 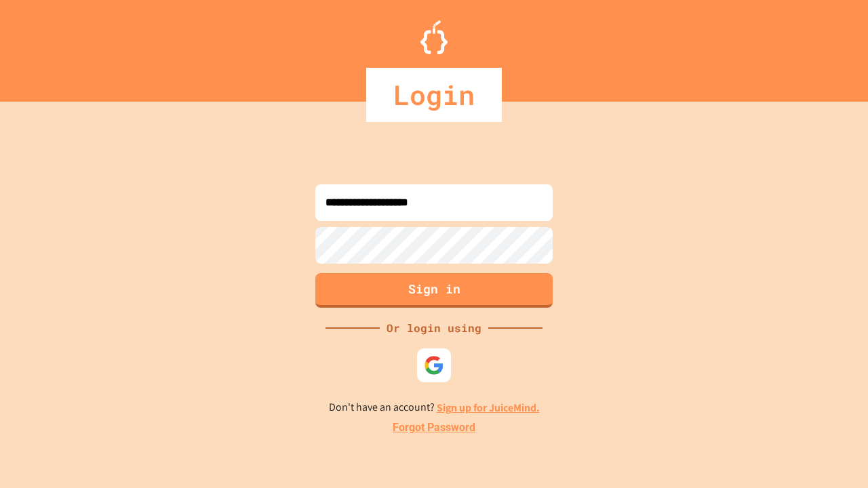 What do you see at coordinates (434, 328) in the screenshot?
I see `div: Or login using` at bounding box center [434, 328].